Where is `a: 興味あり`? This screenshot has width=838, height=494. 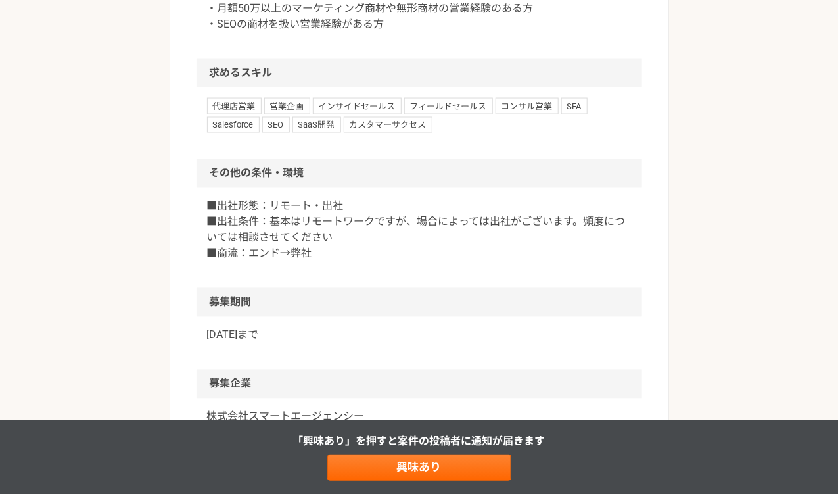 a: 興味あり is located at coordinates (419, 467).